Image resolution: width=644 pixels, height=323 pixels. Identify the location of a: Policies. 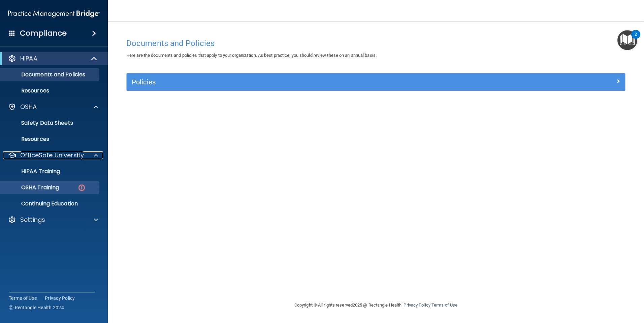
(376, 82).